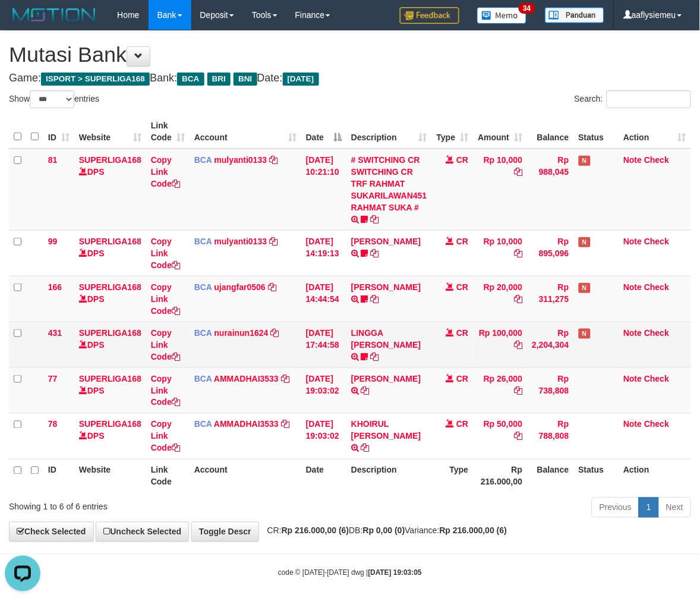 The width and height of the screenshot is (700, 601). What do you see at coordinates (389, 131) in the screenshot?
I see `th: Description: activate to sort column ascending` at bounding box center [389, 131].